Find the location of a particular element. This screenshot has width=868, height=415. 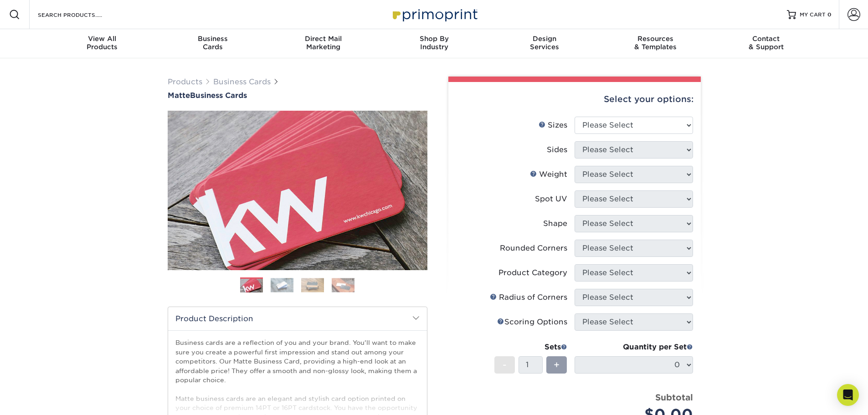

img: Business Cards 01 is located at coordinates (251, 286).